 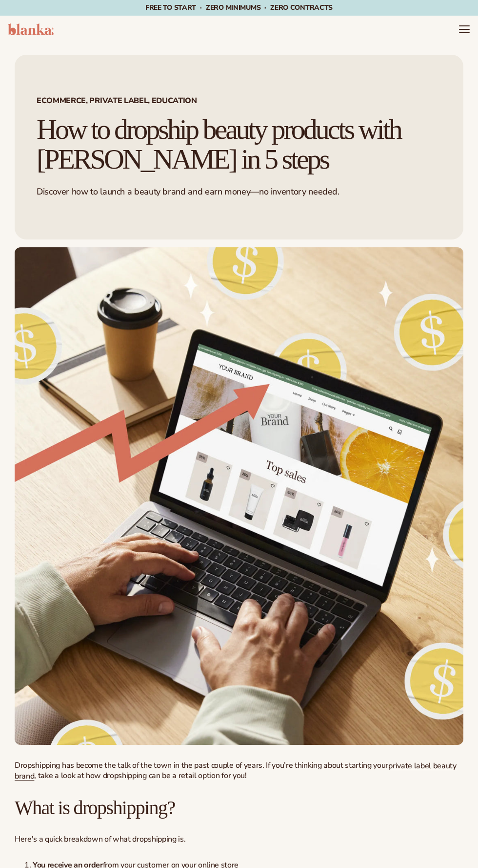 I want to click on p: Dropshipping has become the talk of the town in the past couple of years. If you’re thinking abou..., so click(x=239, y=771).